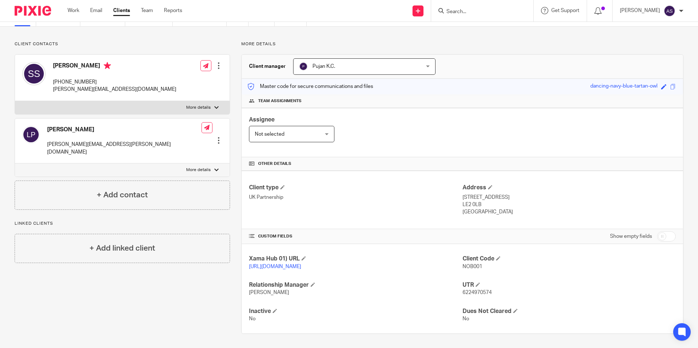 This screenshot has height=348, width=698. Describe the element at coordinates (122, 11) in the screenshot. I see `a: Clients` at that location.